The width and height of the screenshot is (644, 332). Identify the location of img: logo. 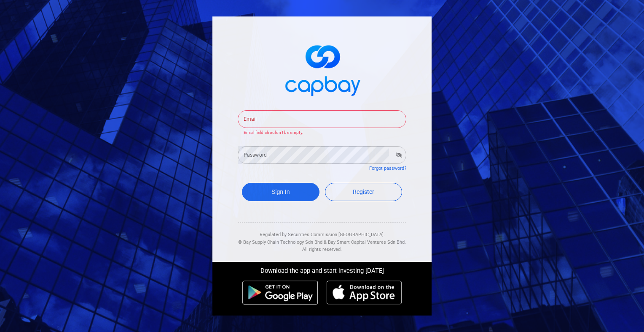
(322, 69).